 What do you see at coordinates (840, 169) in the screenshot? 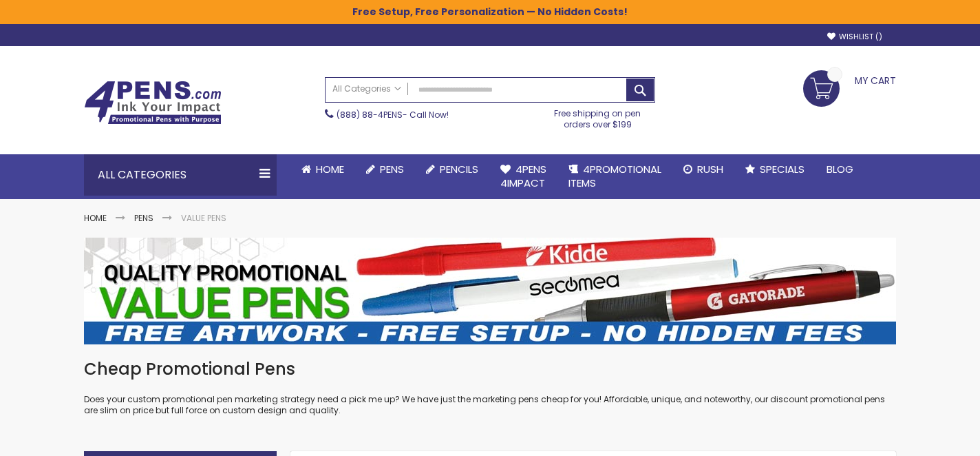
I see `a: Blog` at bounding box center [840, 169].